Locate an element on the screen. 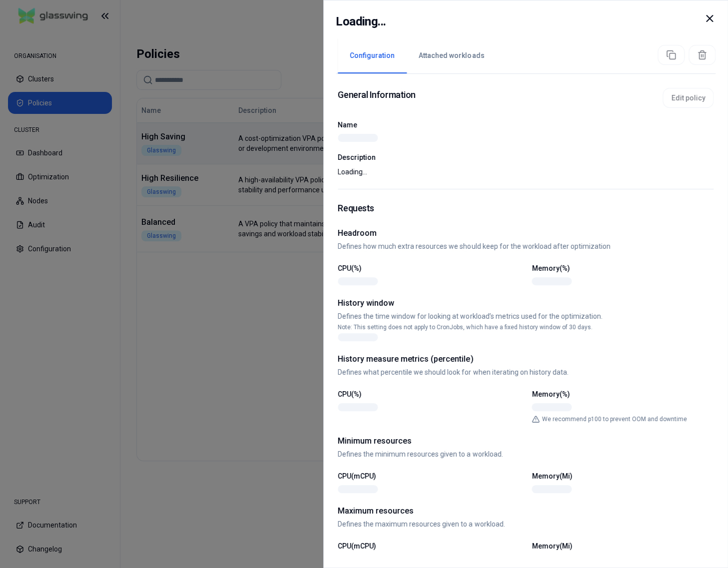 The image size is (728, 568). h2: Maximum resources is located at coordinates (526, 511).